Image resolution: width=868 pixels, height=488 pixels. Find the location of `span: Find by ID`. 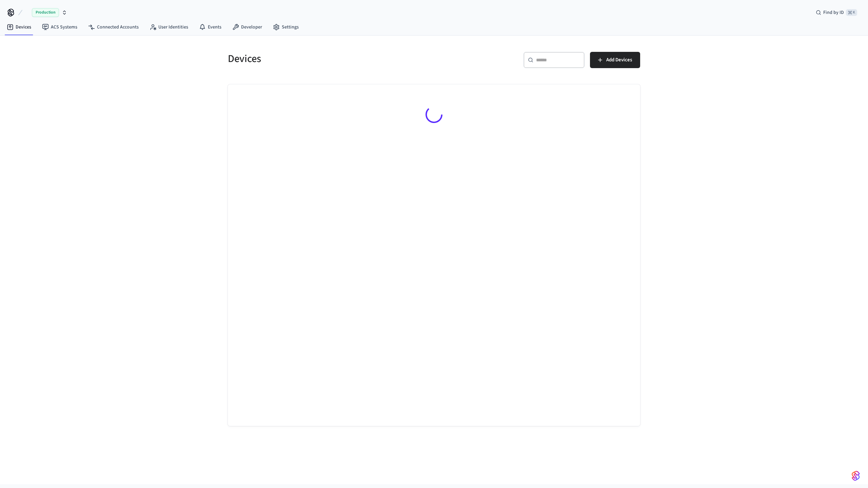

span: Find by ID is located at coordinates (833, 12).